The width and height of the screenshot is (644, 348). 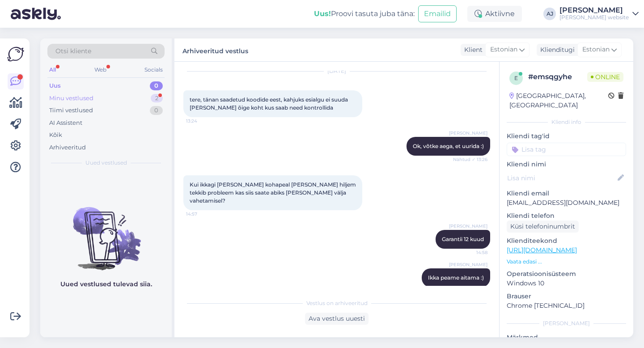 What do you see at coordinates (67, 147) in the screenshot?
I see `div: Arhiveeritud` at bounding box center [67, 147].